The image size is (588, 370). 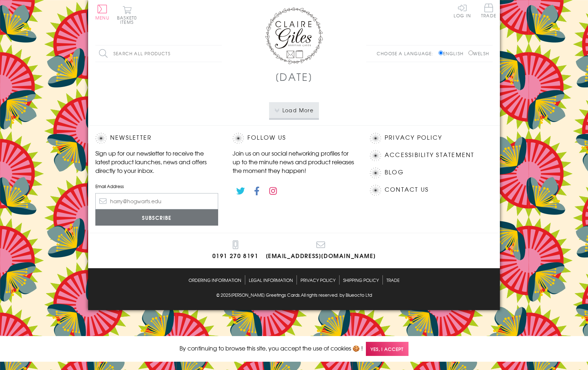 I want to click on input: harry@hogwarts.edu, so click(x=157, y=201).